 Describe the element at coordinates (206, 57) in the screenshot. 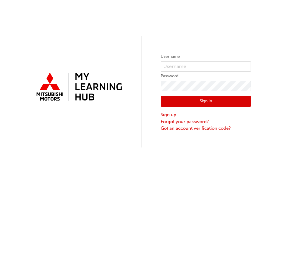

I see `label: Username` at that location.